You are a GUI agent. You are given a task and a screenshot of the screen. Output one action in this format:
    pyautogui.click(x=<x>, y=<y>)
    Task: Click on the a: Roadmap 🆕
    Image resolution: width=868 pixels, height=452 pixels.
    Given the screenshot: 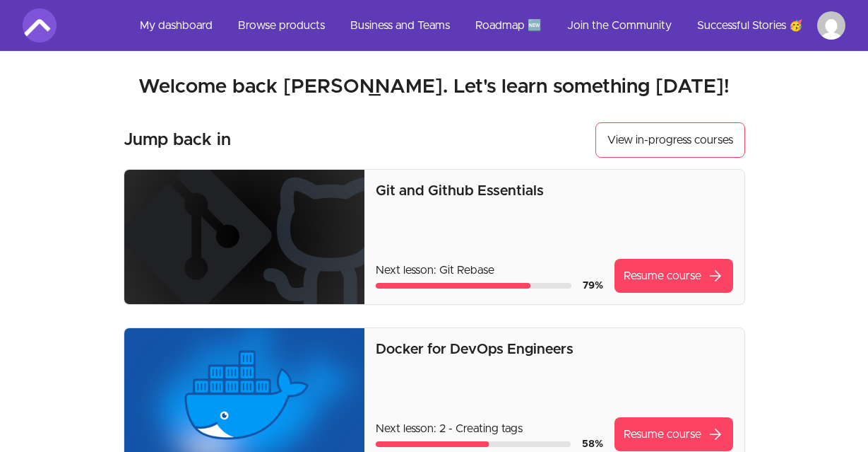 What is the action you would take?
    pyautogui.click(x=508, y=26)
    